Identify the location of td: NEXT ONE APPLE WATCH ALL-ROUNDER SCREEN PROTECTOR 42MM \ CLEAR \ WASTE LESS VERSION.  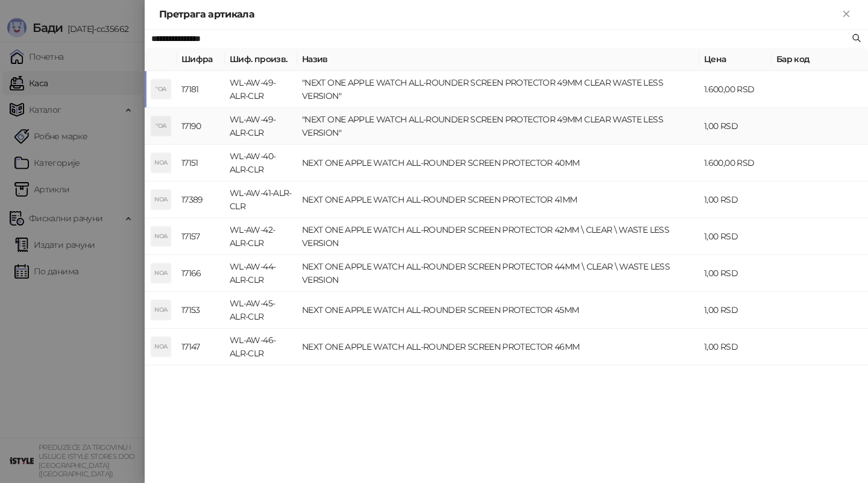
(498, 237).